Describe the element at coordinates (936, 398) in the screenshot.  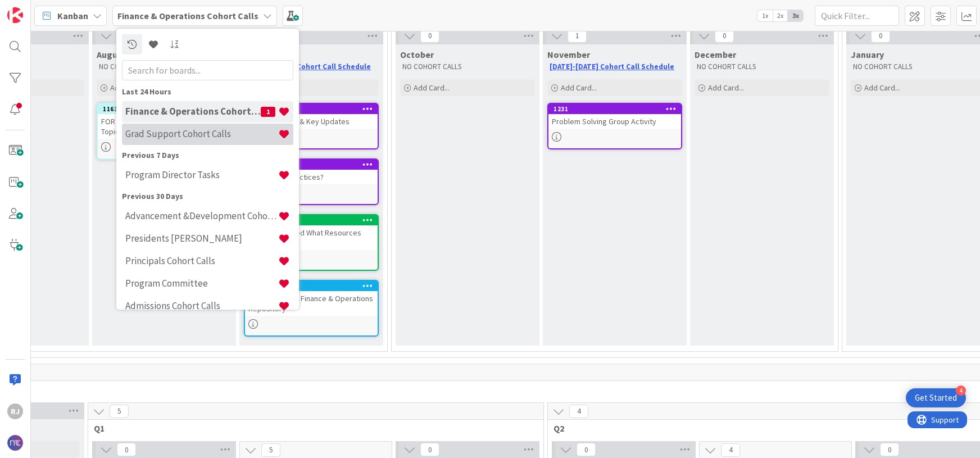
I see `div: Get Started` at that location.